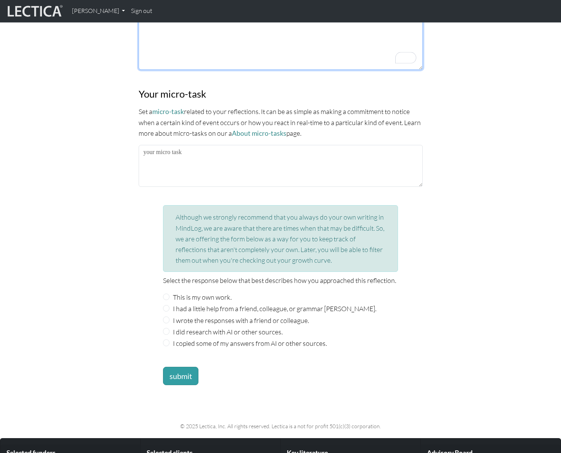 Image resolution: width=561 pixels, height=453 pixels. Describe the element at coordinates (281, 426) in the screenshot. I see `p: © 2025 Lectica, Inc. All rights reserved. Lectica is a not for profit 501(c)(3) corporation.` at that location.